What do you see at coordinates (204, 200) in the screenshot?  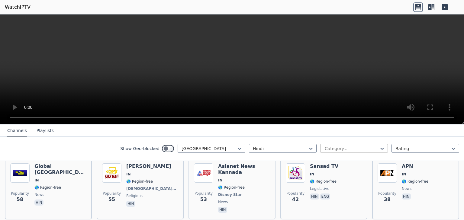 I see `span: 53` at bounding box center [204, 200].